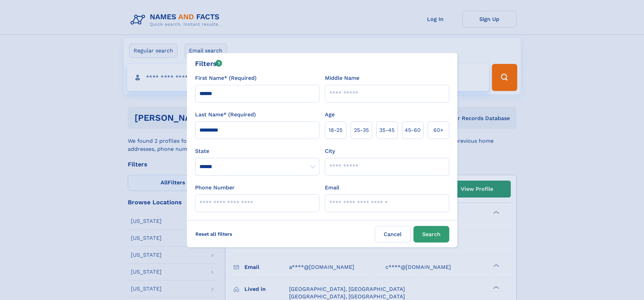 The image size is (644, 300). What do you see at coordinates (439, 130) in the screenshot?
I see `span: 60+` at bounding box center [439, 130].